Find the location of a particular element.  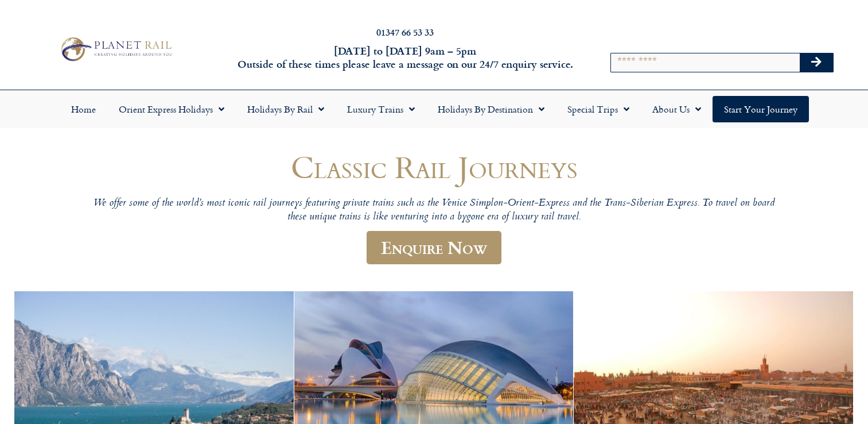

button: Search is located at coordinates (817, 62).